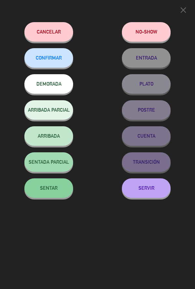 Image resolution: width=195 pixels, height=289 pixels. What do you see at coordinates (147, 32) in the screenshot?
I see `button: NO-SHOW` at bounding box center [147, 32].